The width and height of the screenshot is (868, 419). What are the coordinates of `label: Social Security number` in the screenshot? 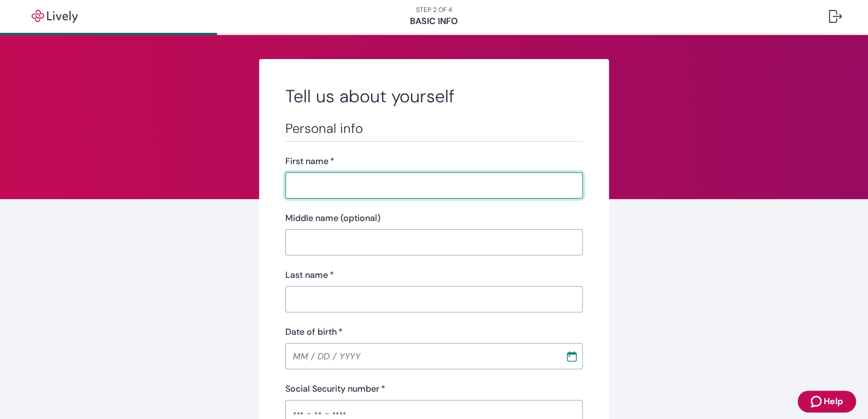 It's located at (335, 389).